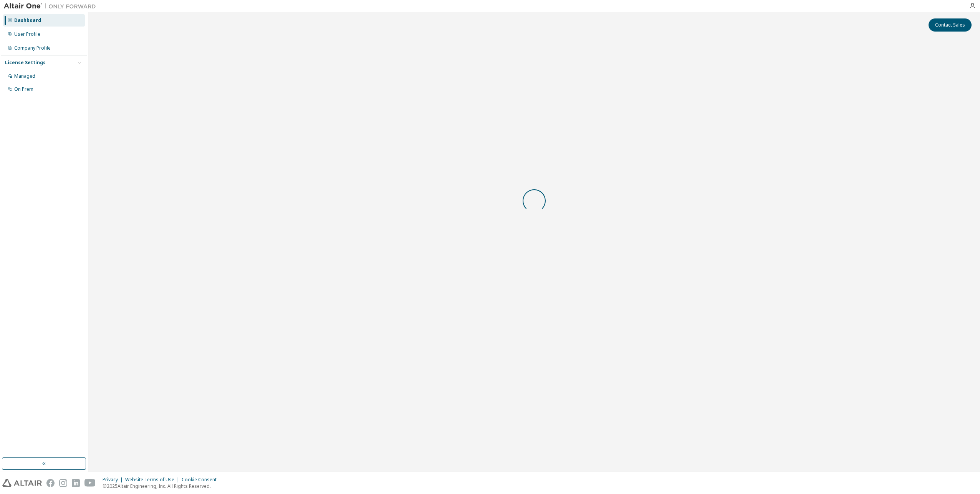 The height and width of the screenshot is (494, 980). I want to click on div: Company Profile, so click(32, 49).